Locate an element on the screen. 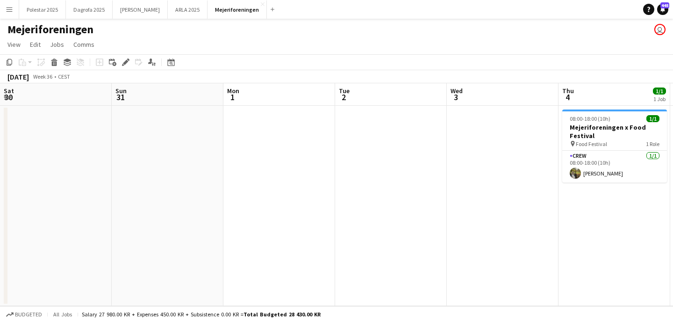 The height and width of the screenshot is (322, 673). button: Budgeted is located at coordinates (24, 314).